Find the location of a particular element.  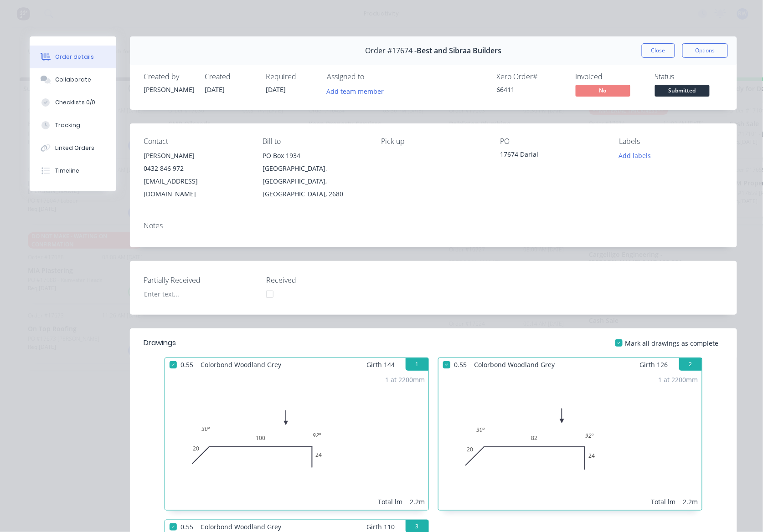

div: Collaborate is located at coordinates (73, 80).